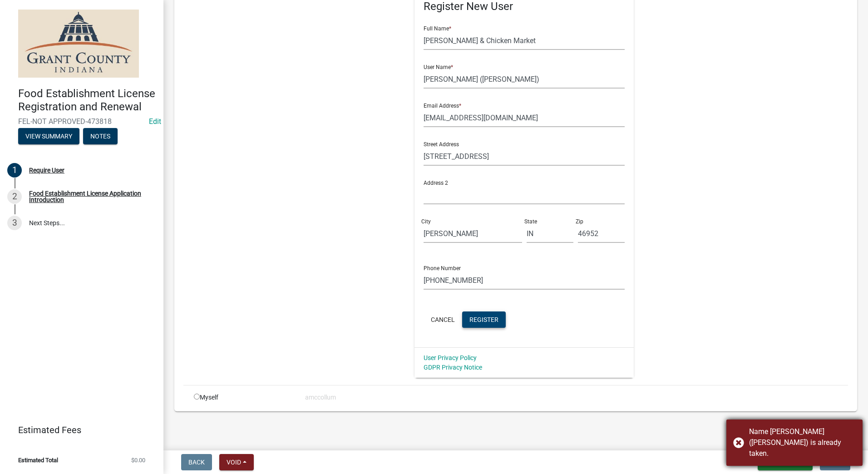 The image size is (868, 474). What do you see at coordinates (82, 121) in the screenshot?
I see `span: FEL-NOT APPROVED-473818` at bounding box center [82, 121].